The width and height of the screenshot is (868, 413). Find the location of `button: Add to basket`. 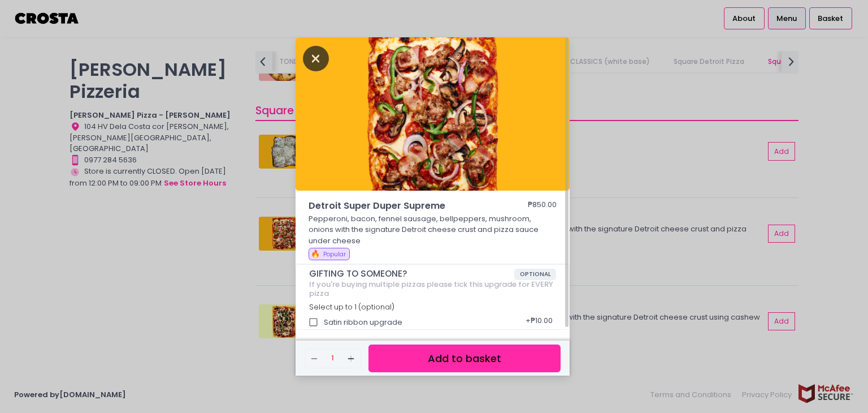

button: Add to basket is located at coordinates (464, 358).